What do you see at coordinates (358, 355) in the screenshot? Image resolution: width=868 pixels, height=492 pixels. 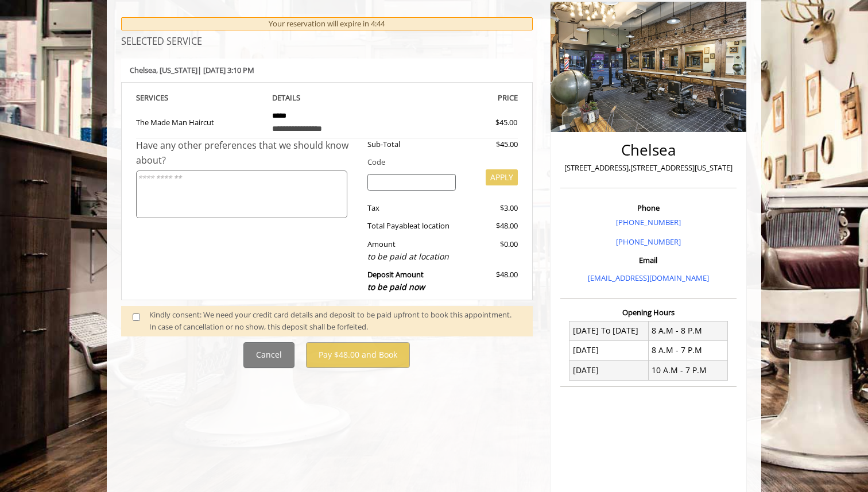 I see `button: Pay $48.00 and Book` at bounding box center [358, 355].